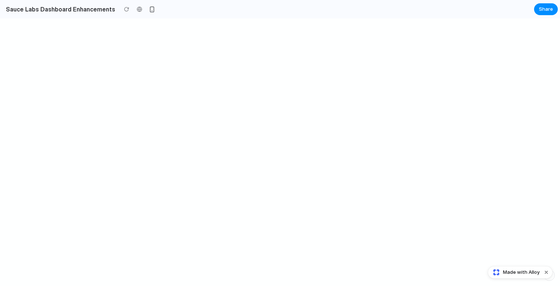 This screenshot has width=560, height=286. Describe the element at coordinates (521, 273) in the screenshot. I see `span: Made with Alloy` at that location.